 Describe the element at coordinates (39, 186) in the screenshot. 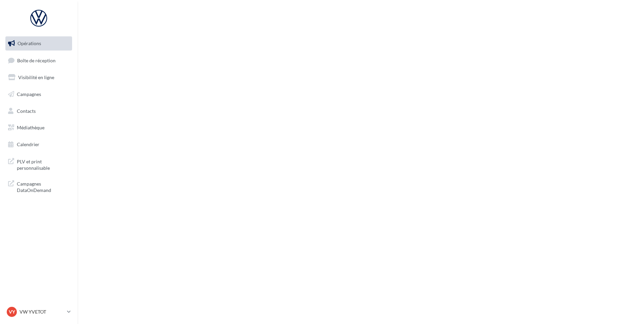

I see `a: Campagnes DataOnDemand` at that location.